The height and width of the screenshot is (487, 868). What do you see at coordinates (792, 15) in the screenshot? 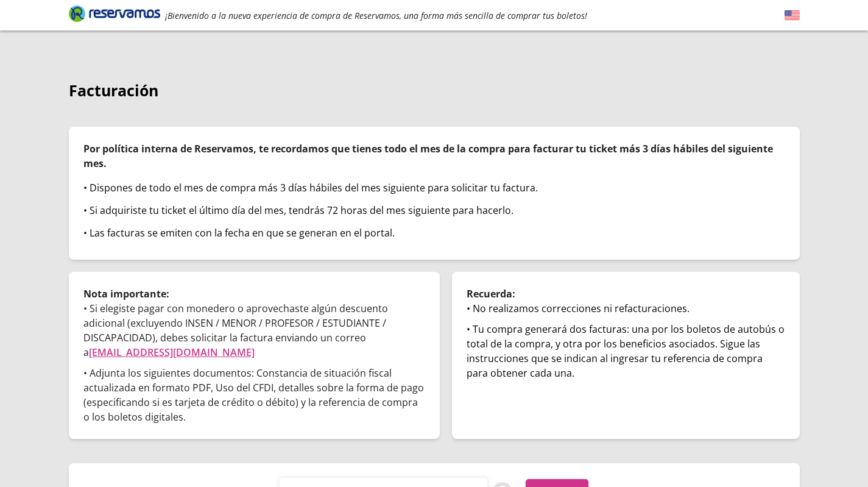
I see `button: English` at bounding box center [792, 15].